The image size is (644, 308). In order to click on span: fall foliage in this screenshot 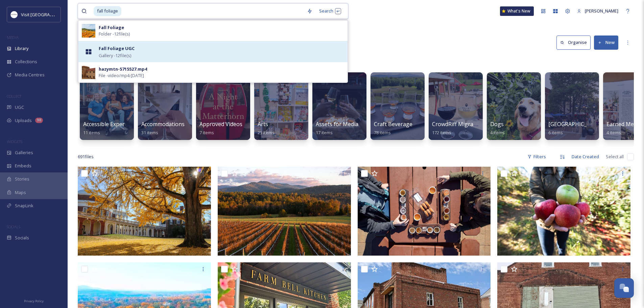, I will do `click(108, 10)`.